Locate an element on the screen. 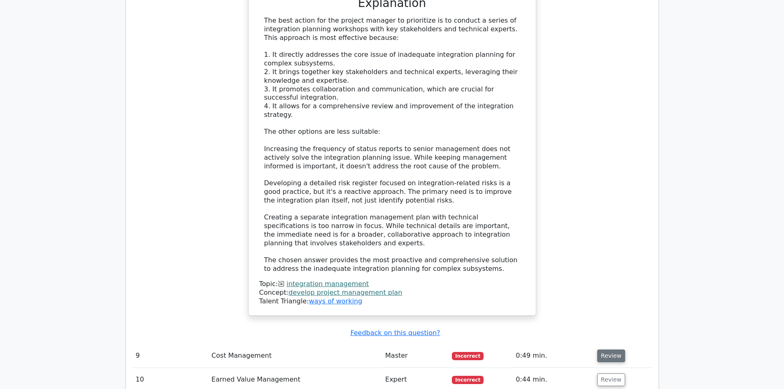  u: Feedback on this question? is located at coordinates (395, 332).